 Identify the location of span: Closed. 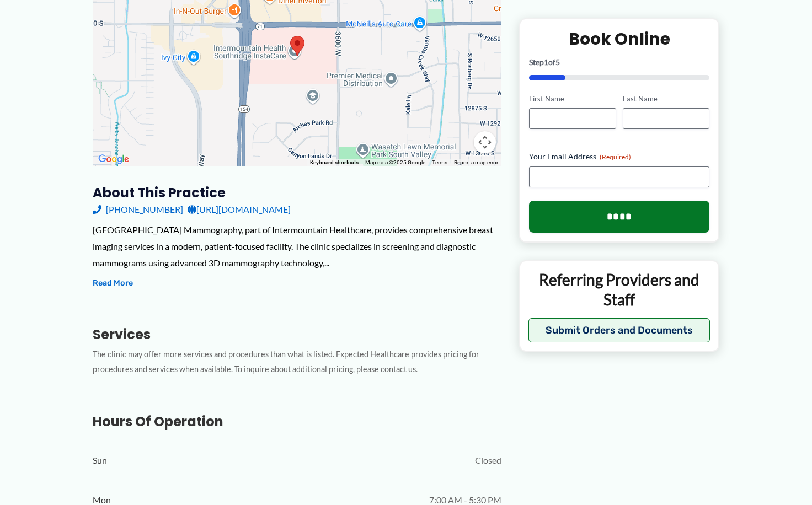
(488, 460).